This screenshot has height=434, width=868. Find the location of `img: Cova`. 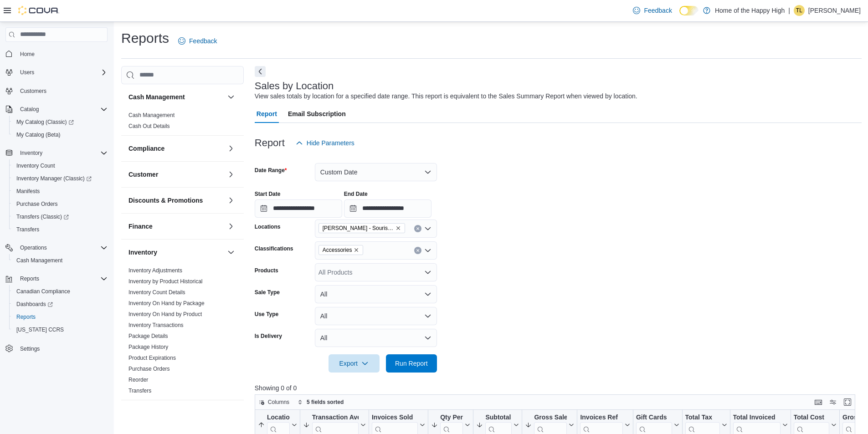

img: Cova is located at coordinates (39, 11).